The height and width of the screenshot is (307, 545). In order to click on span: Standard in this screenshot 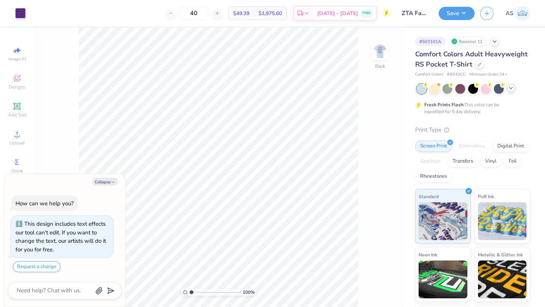, I will do `click(428, 196)`.